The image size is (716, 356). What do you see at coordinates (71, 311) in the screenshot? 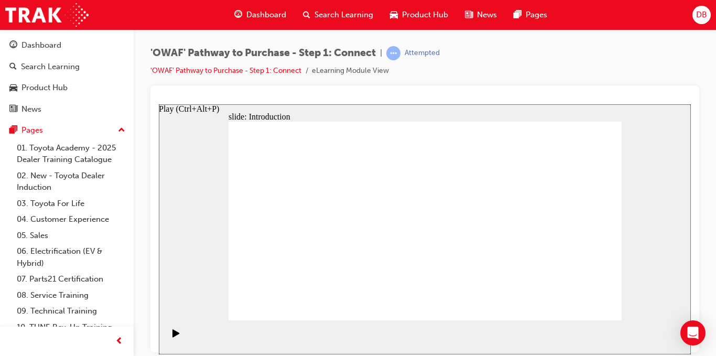
I see `a: 09. Technical Training` at bounding box center [71, 311].